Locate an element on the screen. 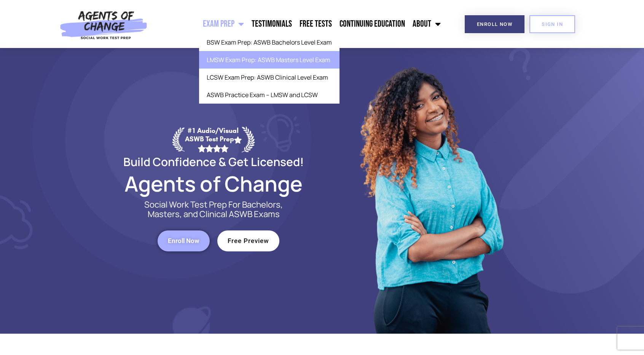  nav: Menu is located at coordinates (298, 24).